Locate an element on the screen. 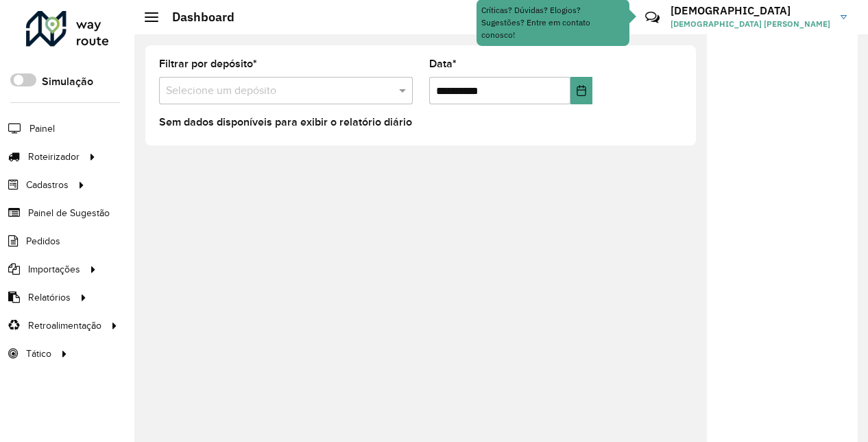 Image resolution: width=868 pixels, height=442 pixels. span: Painel is located at coordinates (42, 129).